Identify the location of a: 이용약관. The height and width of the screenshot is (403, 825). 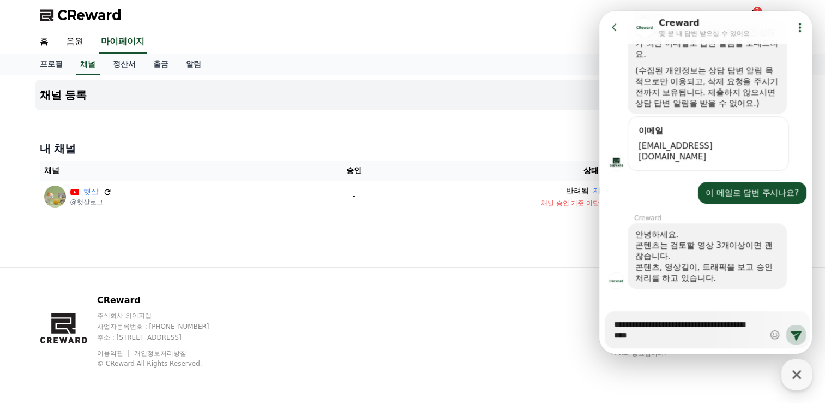
(114, 353).